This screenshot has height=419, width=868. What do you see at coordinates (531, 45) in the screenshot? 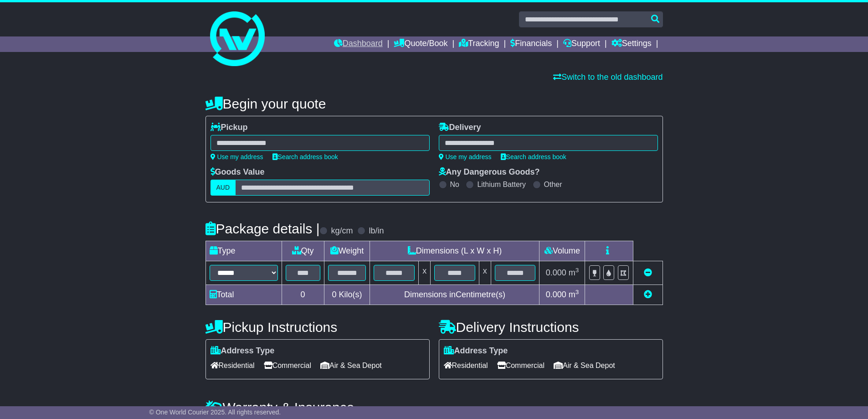
I see `a: Financials` at bounding box center [531, 45].